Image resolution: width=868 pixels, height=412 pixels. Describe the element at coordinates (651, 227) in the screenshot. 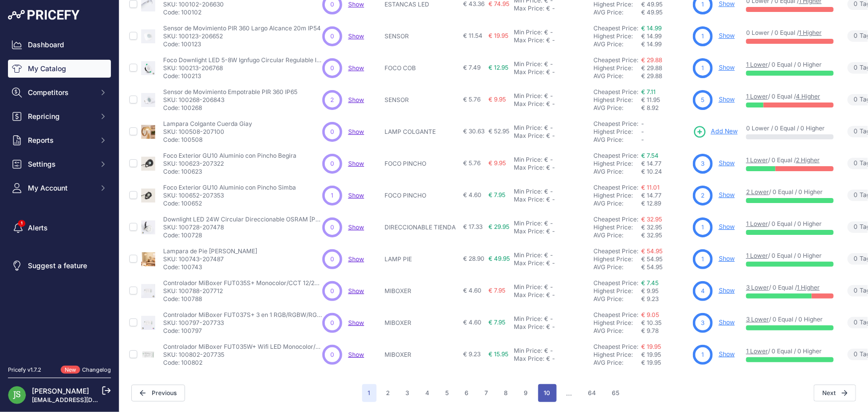

I see `span: € 32.95` at that location.